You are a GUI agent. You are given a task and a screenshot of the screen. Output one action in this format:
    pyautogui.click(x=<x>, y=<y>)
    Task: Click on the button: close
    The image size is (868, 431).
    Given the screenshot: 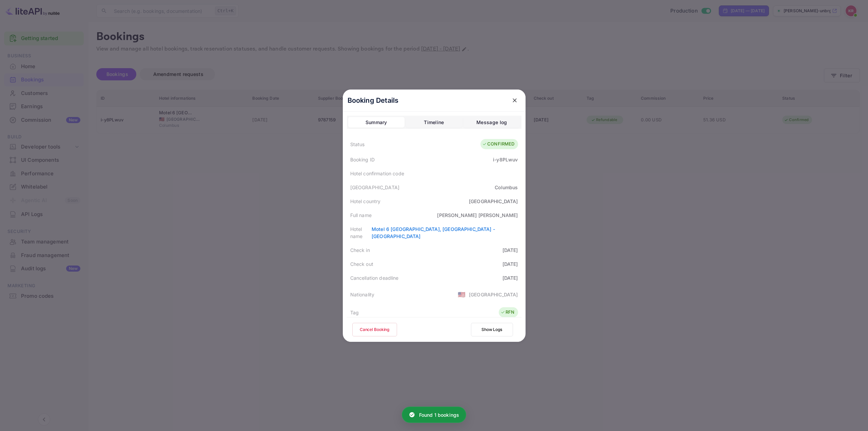 What is the action you would take?
    pyautogui.click(x=515, y=101)
    